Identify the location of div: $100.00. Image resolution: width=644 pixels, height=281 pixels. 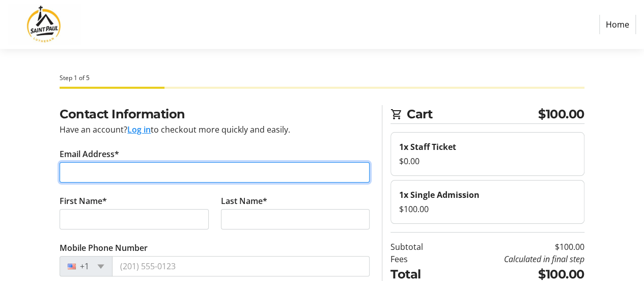
(487, 209).